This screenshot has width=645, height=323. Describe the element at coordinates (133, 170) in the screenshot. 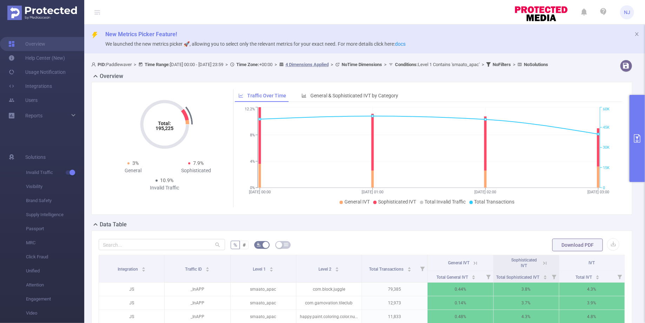

I see `div: General` at that location.